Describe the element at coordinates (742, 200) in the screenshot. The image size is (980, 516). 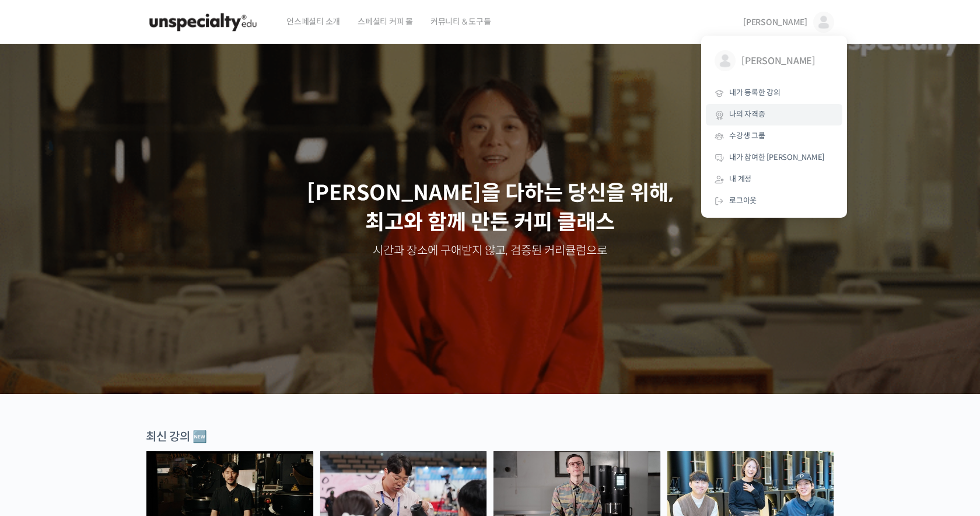
I see `span: 로그아웃` at that location.